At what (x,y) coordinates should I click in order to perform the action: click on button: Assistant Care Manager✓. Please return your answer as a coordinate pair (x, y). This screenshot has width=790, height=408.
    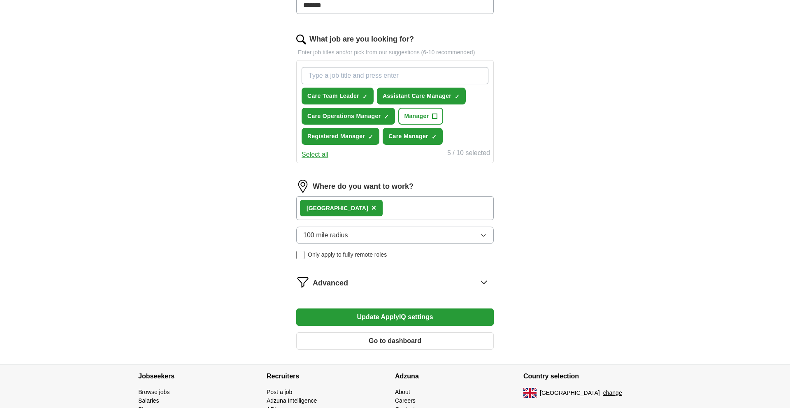
    Looking at the image, I should click on (422, 96).